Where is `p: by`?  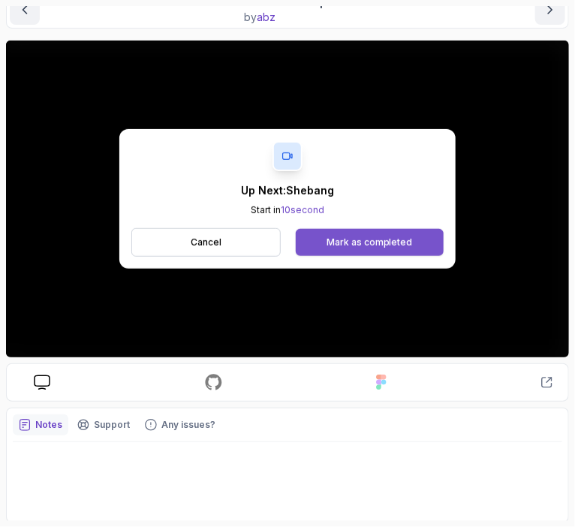
p: by is located at coordinates (288, 17).